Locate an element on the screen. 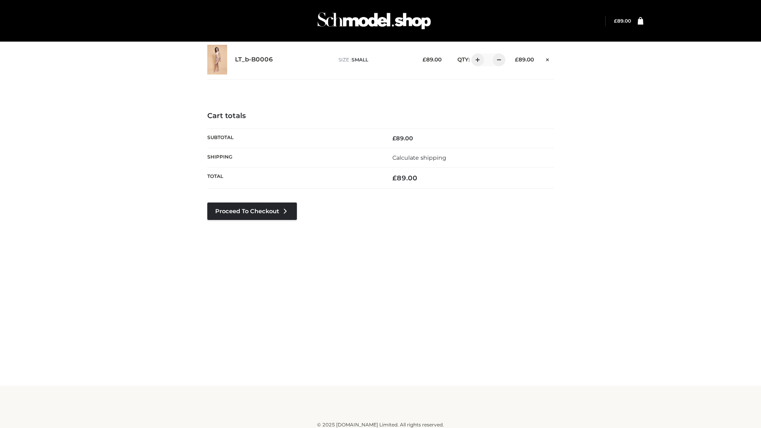  a: Calculate shipping is located at coordinates (419, 158).